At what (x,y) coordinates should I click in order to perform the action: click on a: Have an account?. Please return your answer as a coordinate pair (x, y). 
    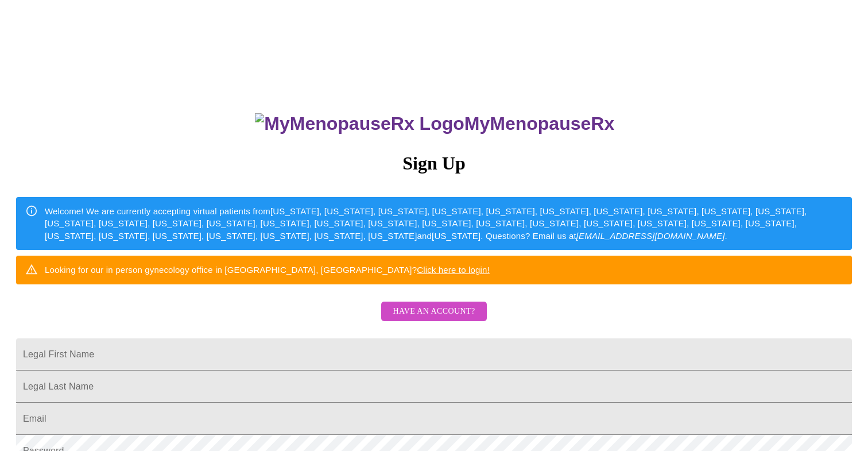
    Looking at the image, I should click on (434, 319).